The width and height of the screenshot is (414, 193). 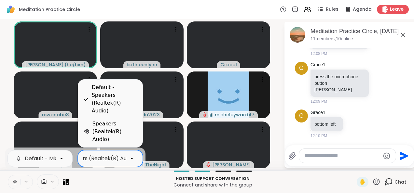 What do you see at coordinates (86, 159) in the screenshot?
I see `div: Default - Microphone Array (AMD Audio Device)` at bounding box center [86, 159].